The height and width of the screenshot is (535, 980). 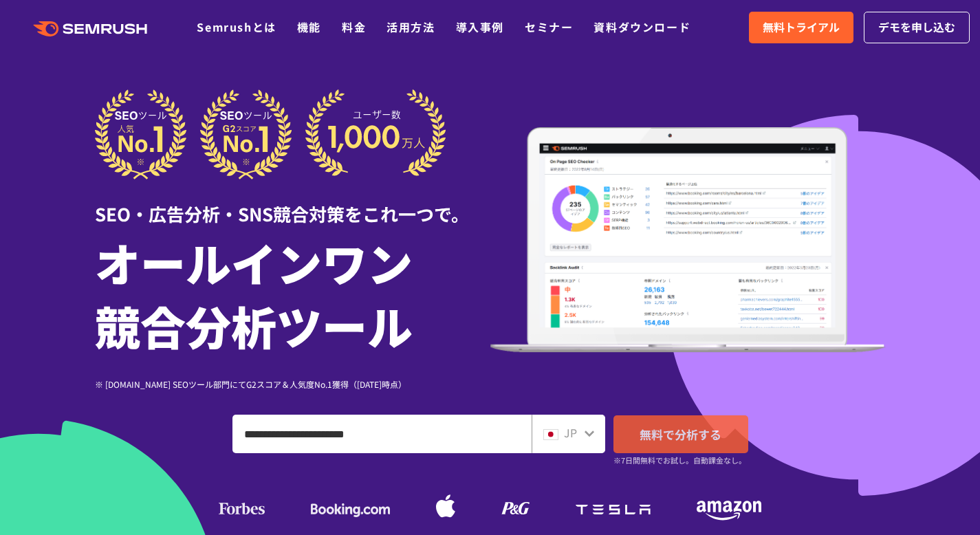 I want to click on a: 機能, so click(x=308, y=27).